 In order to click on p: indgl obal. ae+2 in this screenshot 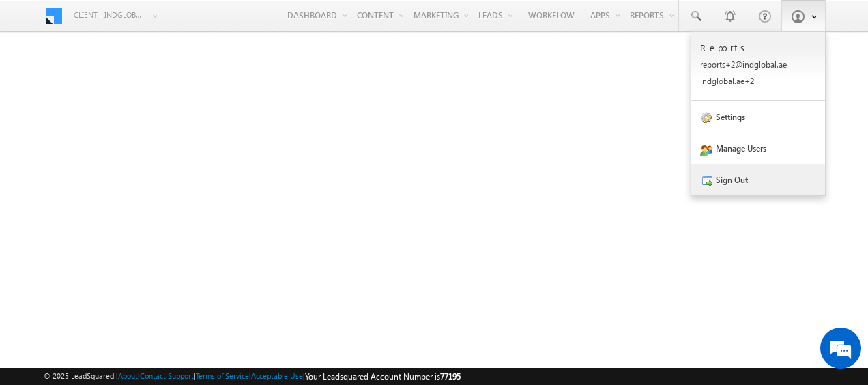, I will do `click(758, 81)`.